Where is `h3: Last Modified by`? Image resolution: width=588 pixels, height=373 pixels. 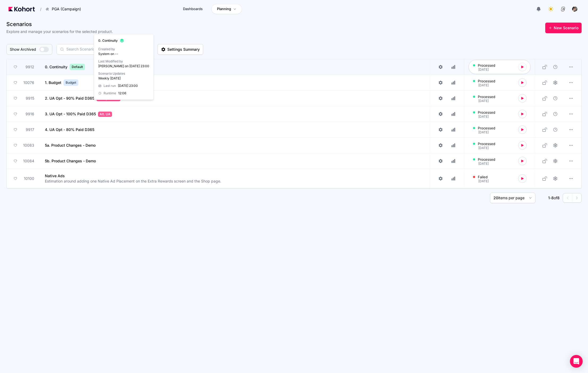
h3: Last Modified by is located at coordinates (124, 61).